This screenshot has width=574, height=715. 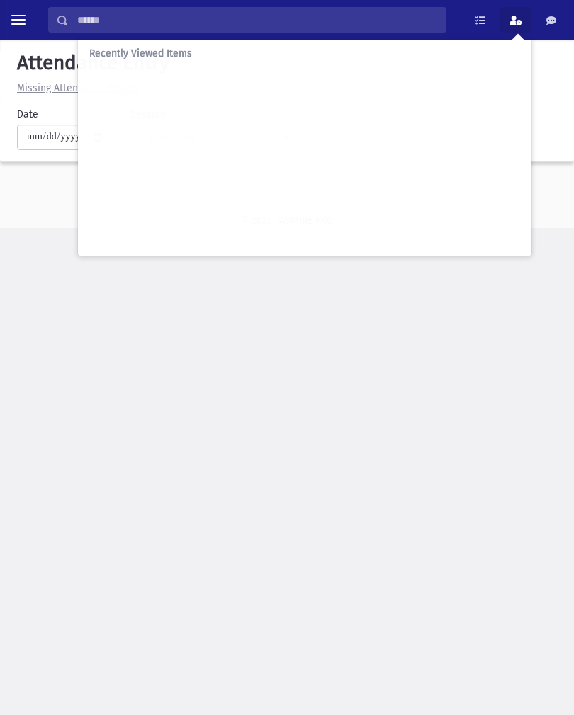 I want to click on a: Missing Attendance History, so click(x=76, y=88).